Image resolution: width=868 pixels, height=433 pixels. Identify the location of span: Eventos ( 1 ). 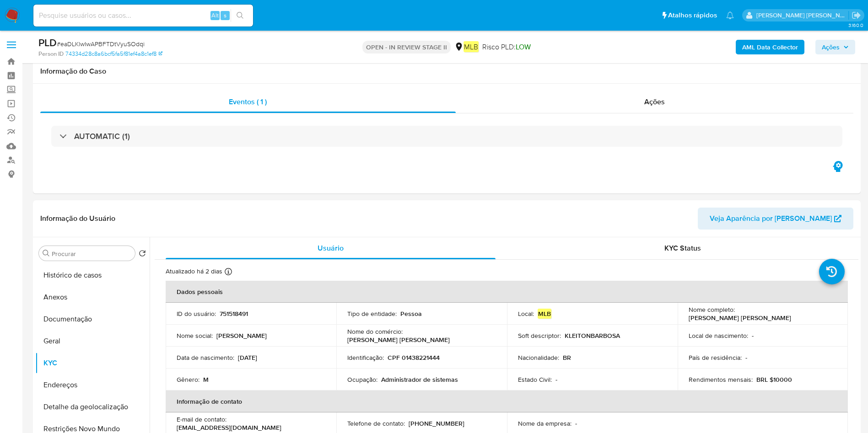
(248, 102).